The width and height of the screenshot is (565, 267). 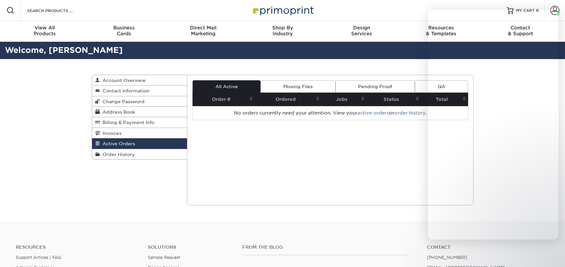 What do you see at coordinates (444, 99) in the screenshot?
I see `th: Total` at bounding box center [444, 99].